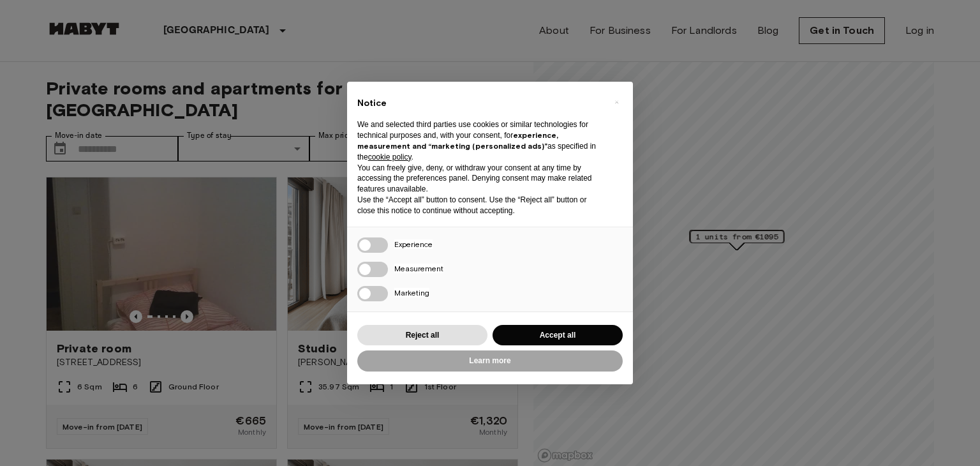 Image resolution: width=980 pixels, height=466 pixels. Describe the element at coordinates (480, 141) in the screenshot. I see `p: We and selected third parties use cookies or similar technologies for technical purposes and, wit...` at that location.